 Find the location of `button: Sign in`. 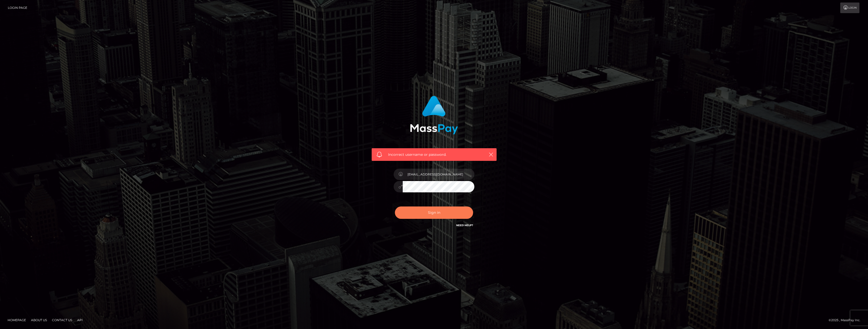

button: Sign in is located at coordinates (434, 213).